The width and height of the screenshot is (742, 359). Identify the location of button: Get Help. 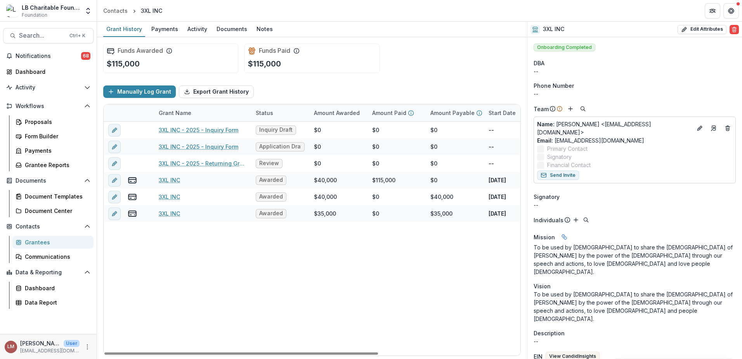
(731, 11).